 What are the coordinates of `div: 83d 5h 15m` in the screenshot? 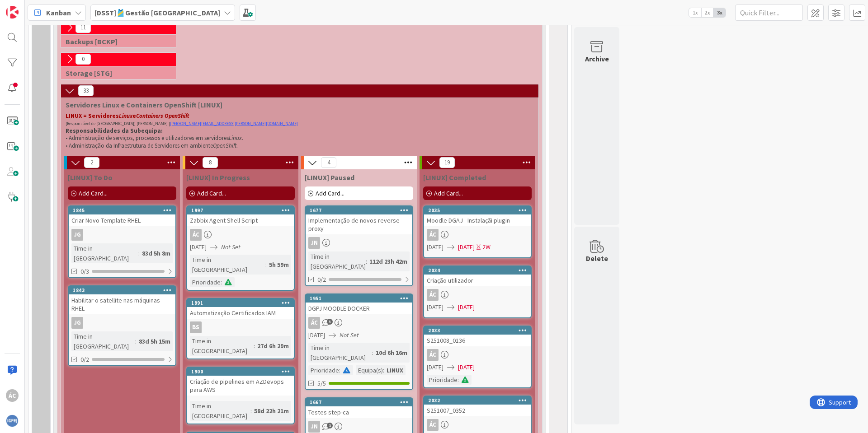 It's located at (154, 341).